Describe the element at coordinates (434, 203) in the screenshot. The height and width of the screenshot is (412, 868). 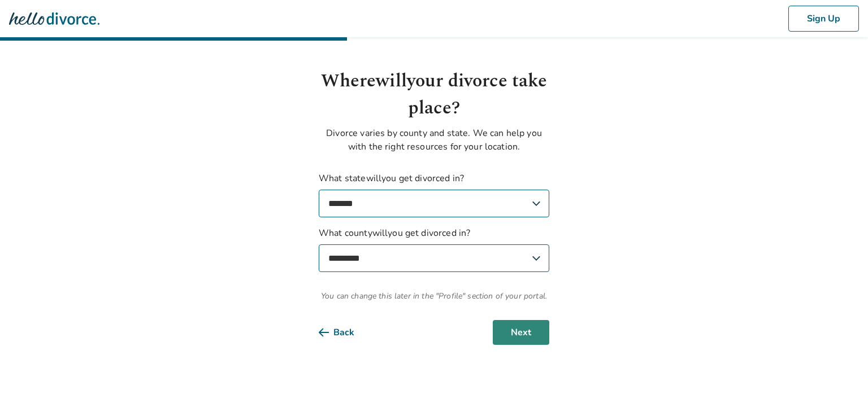
I see `select: What statewillyou get divorced in?` at that location.